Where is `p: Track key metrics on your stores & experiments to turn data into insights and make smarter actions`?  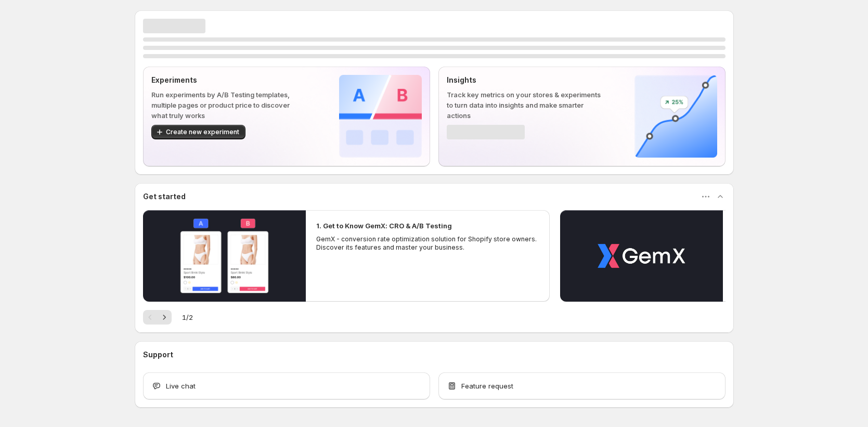
p: Track key metrics on your stores & experiments to turn data into insights and make smarter actions is located at coordinates (524, 105).